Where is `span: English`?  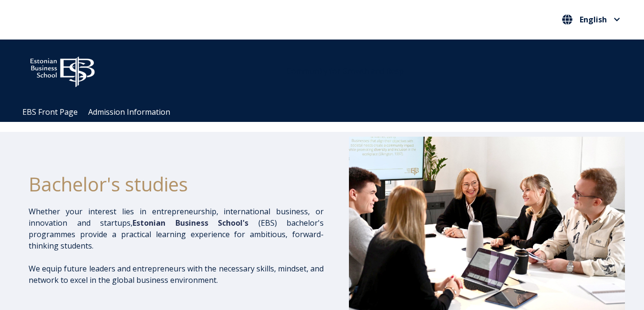
span: English is located at coordinates (593, 19).